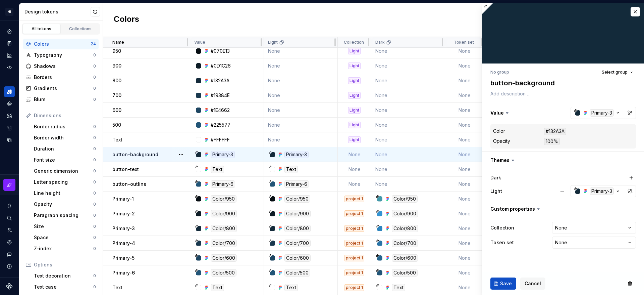  Describe the element at coordinates (9, 92) in the screenshot. I see `div: Design tokens` at that location.